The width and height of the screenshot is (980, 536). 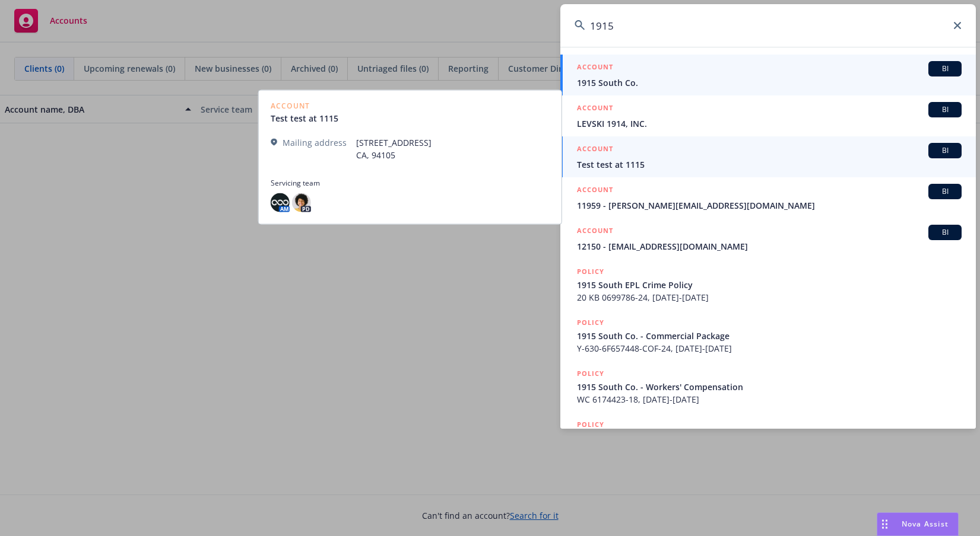 I want to click on span: 1915 South Co. - Commercial Package, so click(x=769, y=336).